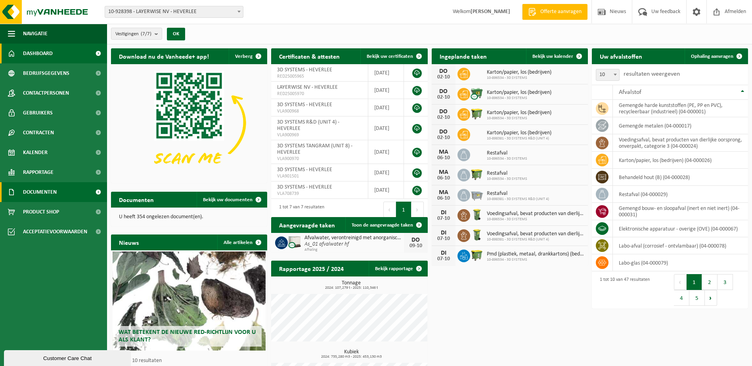  What do you see at coordinates (307, 87) in the screenshot?
I see `span: LAYERWISE NV - HEVERLEE` at bounding box center [307, 87].